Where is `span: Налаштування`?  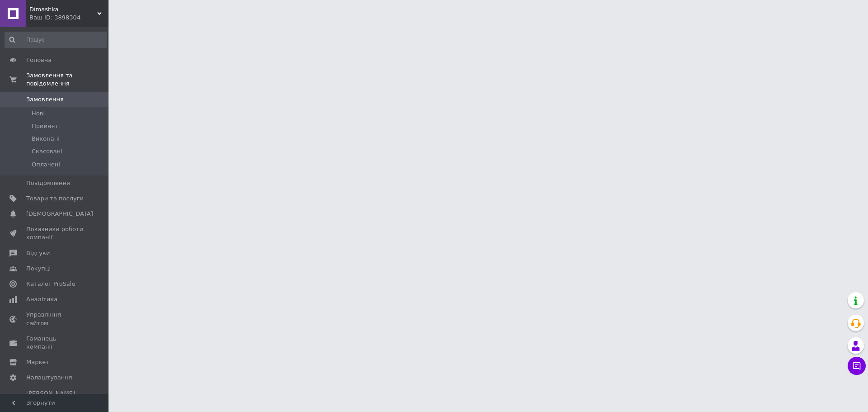
span: Налаштування is located at coordinates (50, 378).